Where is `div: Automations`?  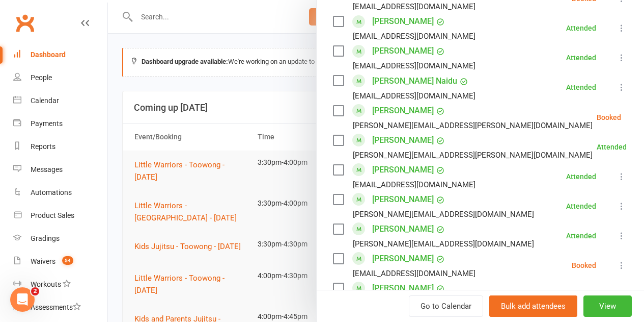 div: Automations is located at coordinates (51, 192).